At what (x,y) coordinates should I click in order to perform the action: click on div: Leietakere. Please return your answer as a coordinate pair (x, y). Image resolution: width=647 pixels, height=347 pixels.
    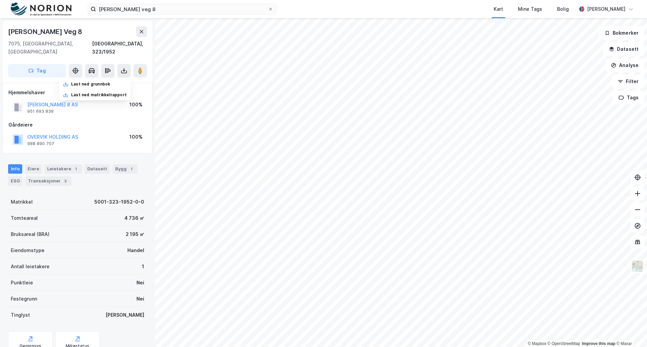
    Looking at the image, I should click on (63, 169).